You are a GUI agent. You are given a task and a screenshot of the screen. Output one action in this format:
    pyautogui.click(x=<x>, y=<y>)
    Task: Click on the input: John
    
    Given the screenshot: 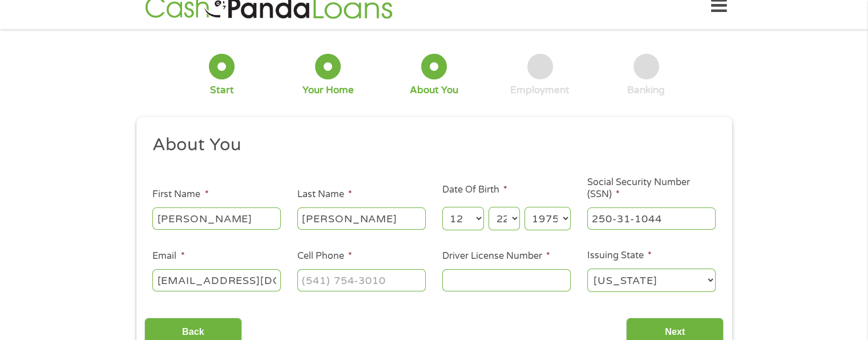 What is the action you would take?
    pyautogui.click(x=216, y=218)
    